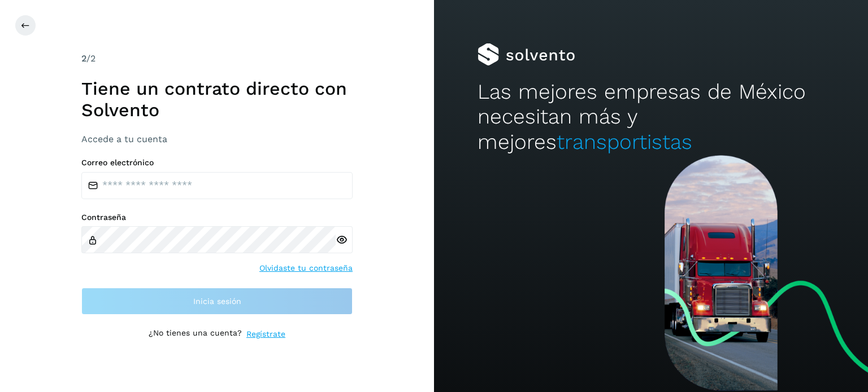 Image resolution: width=868 pixels, height=392 pixels. What do you see at coordinates (217, 99) in the screenshot?
I see `h1: Tiene un contrato directo con Solvento` at bounding box center [217, 99].